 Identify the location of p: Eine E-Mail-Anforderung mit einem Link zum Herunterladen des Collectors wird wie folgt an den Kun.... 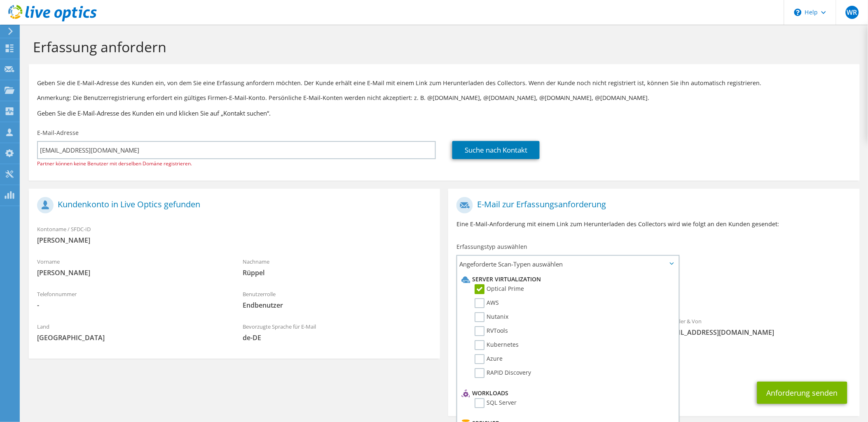
(654, 224).